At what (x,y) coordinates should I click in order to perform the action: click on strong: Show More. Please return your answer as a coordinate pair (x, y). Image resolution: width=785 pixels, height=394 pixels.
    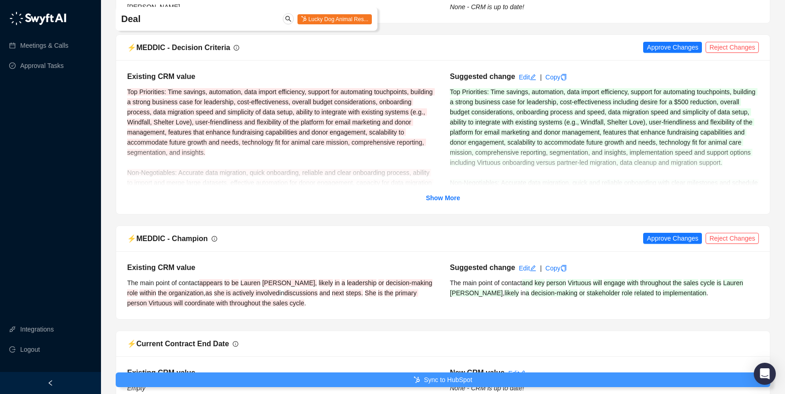
    Looking at the image, I should click on (443, 198).